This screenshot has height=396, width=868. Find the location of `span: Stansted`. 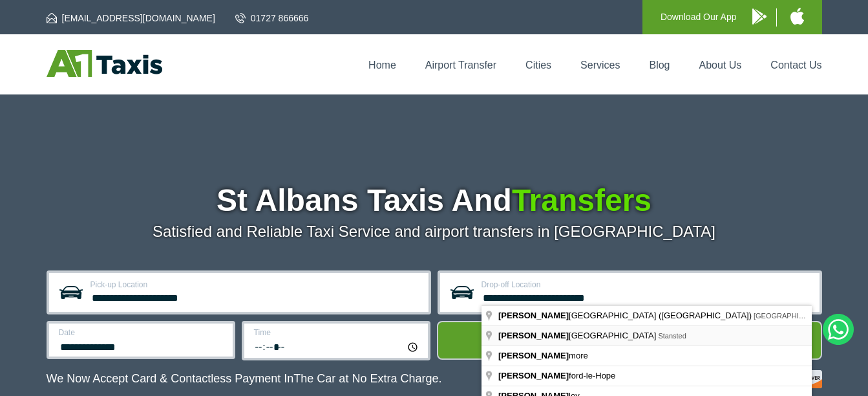

span: Stansted is located at coordinates (672, 336).